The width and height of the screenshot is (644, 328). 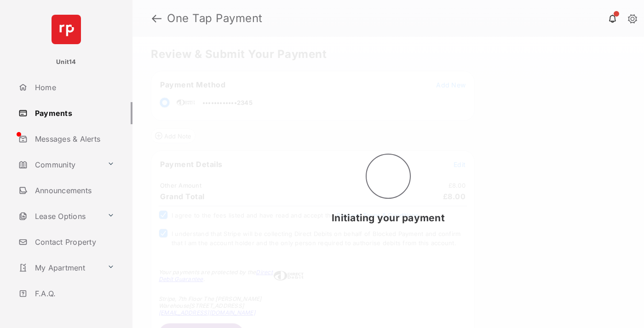 I want to click on img: svg+xml;base64,PHN2ZyB4bWxucz0iaHR0cDovL3d3dy53My5vcmcvMjAwMC9zdmciIHdpZHRoPSI2NCIgaGVpZ2h0PSI2NC..., so click(x=66, y=29).